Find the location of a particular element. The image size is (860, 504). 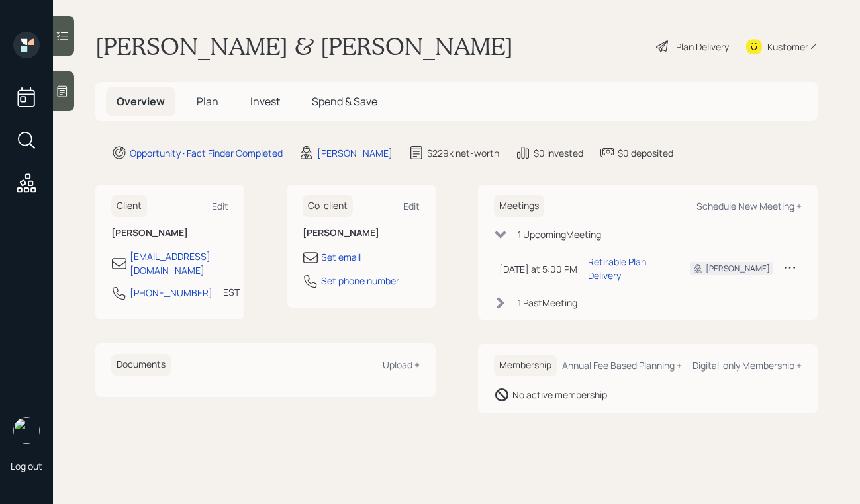

span: Spend & Save is located at coordinates (344, 101).